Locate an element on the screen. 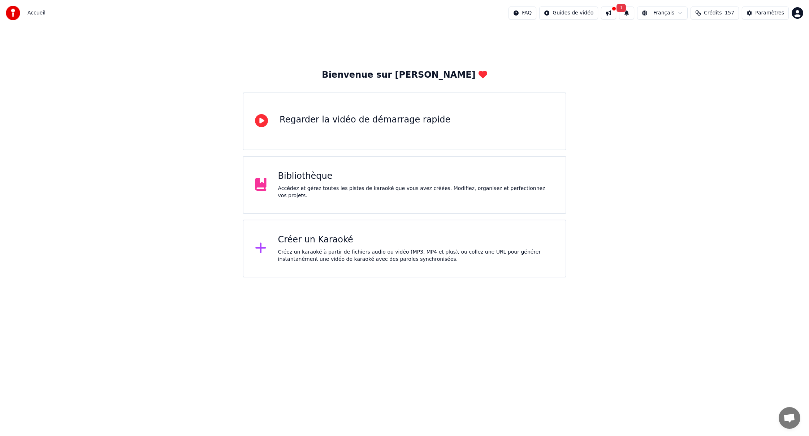  div: Bibliothèque is located at coordinates (416, 176).